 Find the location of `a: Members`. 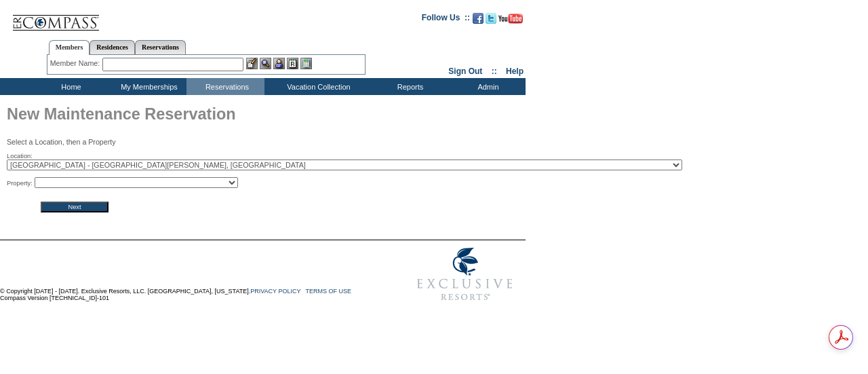

a: Members is located at coordinates (69, 47).